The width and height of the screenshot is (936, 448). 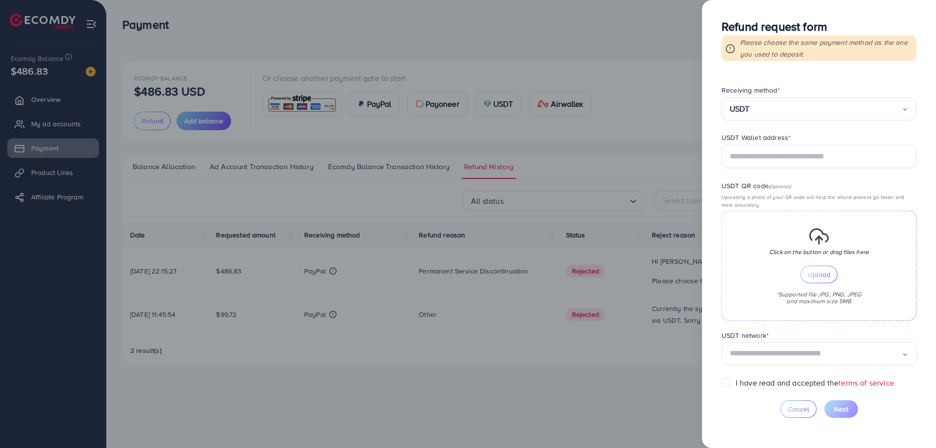 I want to click on button: Upload, so click(x=819, y=275).